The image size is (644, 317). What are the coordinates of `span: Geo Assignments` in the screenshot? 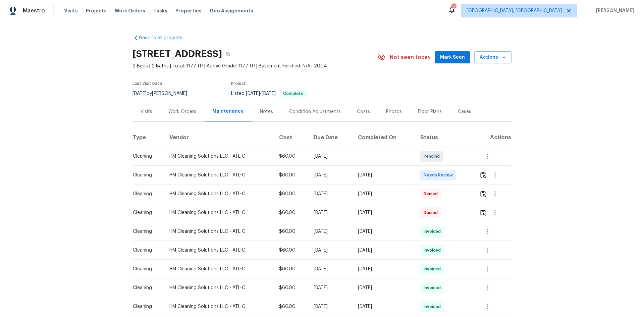 It's located at (231, 11).